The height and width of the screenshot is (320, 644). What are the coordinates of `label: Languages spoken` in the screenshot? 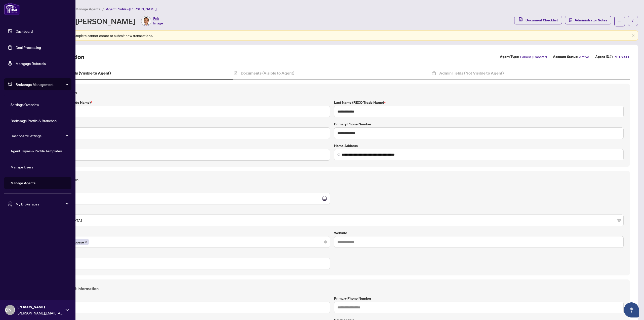 It's located at (185, 233).